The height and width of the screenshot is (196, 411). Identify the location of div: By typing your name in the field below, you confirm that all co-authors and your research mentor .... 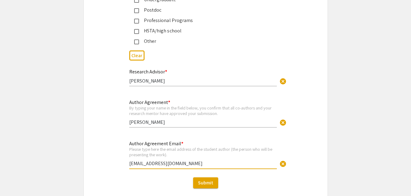
(203, 110).